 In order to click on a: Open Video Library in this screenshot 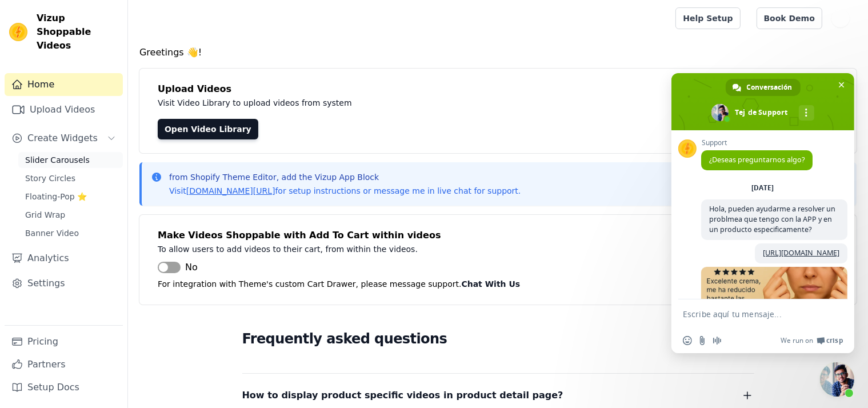, I will do `click(208, 129)`.